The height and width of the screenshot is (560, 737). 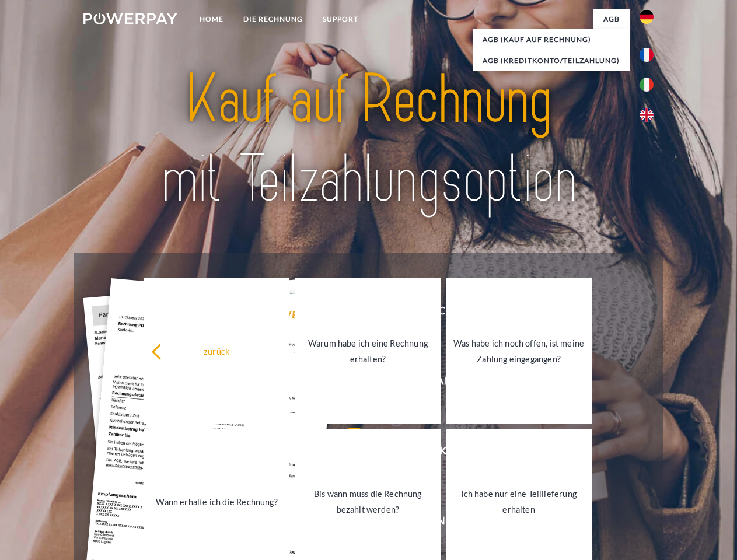 I want to click on a: AGB (Kauf auf Rechnung), so click(x=550, y=40).